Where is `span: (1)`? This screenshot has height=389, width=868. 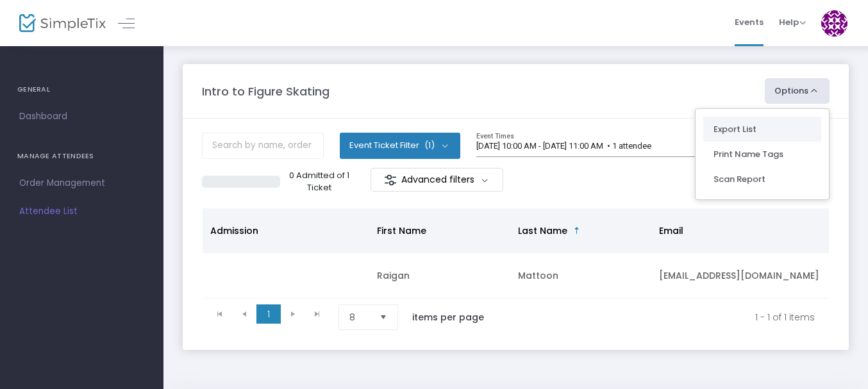 span: (1) is located at coordinates (429, 146).